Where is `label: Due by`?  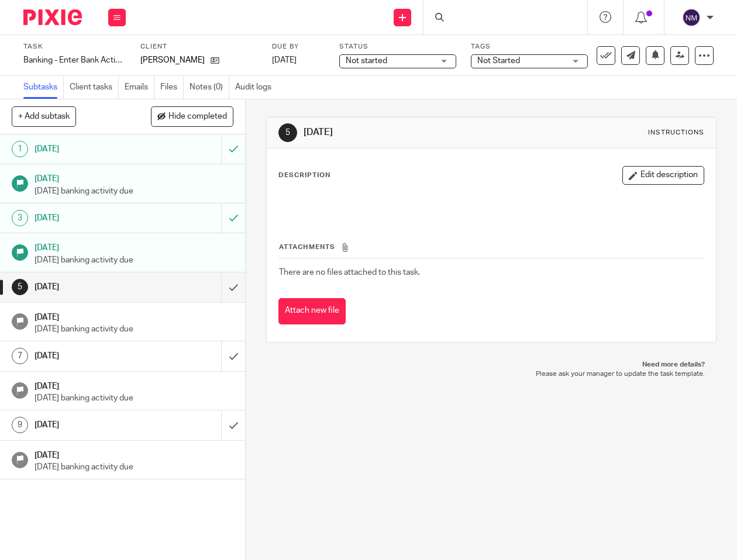 label: Due by is located at coordinates (298, 47).